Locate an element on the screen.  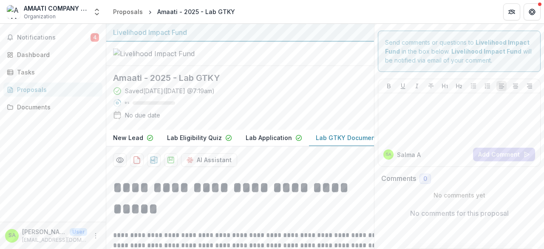
h2: Comments is located at coordinates (399, 178).